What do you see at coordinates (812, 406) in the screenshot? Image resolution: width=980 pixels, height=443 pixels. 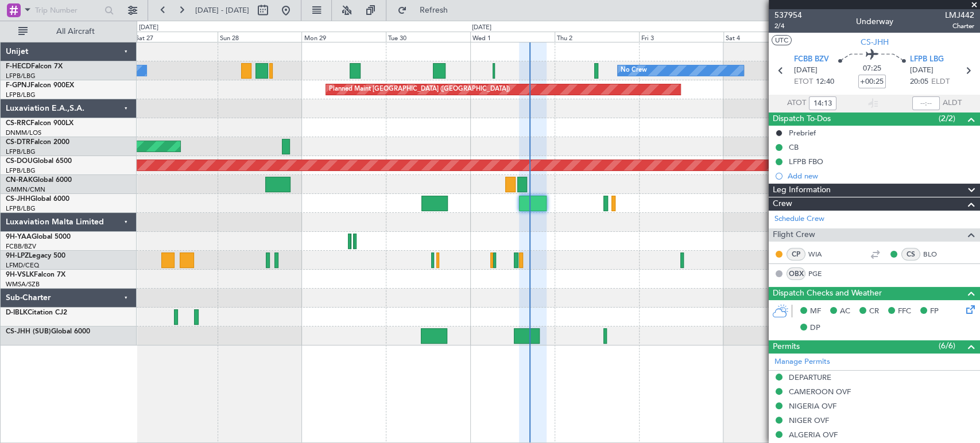 I see `div: NIGERIA OVF` at bounding box center [812, 406].